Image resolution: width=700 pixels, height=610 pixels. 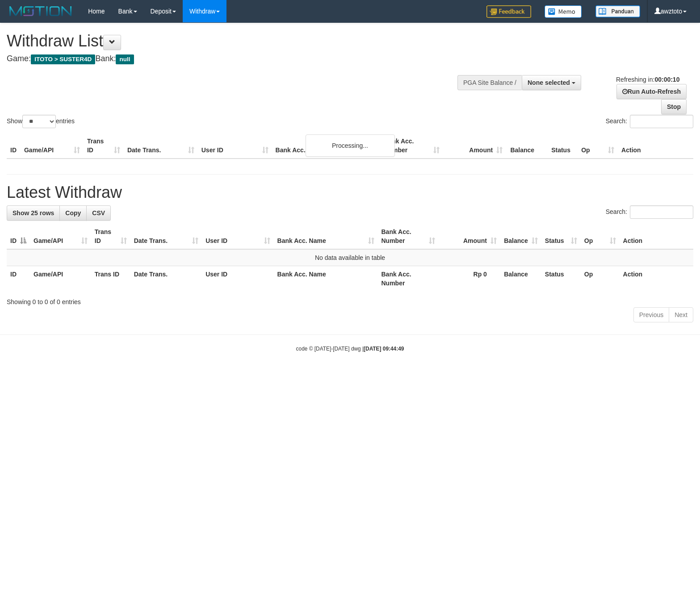 What do you see at coordinates (648, 79) in the screenshot?
I see `span: Refreshing in:` at bounding box center [648, 79].